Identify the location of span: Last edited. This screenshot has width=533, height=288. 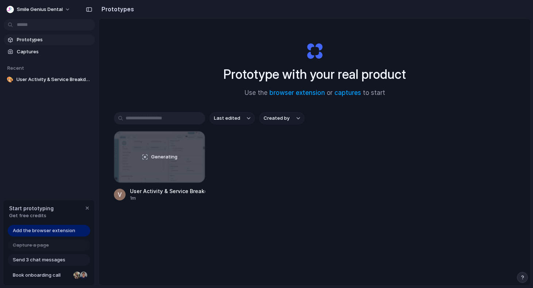
(227, 118).